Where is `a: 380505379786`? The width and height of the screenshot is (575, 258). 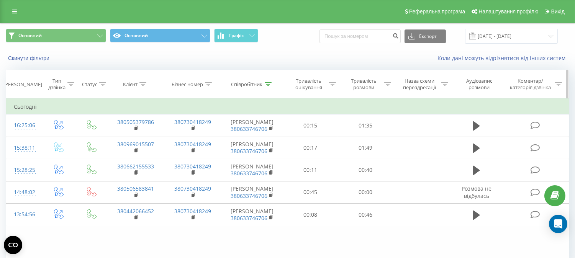 a: 380505379786 is located at coordinates (136, 122).